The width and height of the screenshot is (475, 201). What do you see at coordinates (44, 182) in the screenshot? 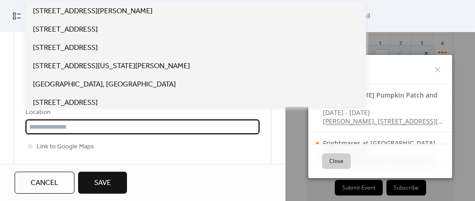
I see `a: Cancel` at bounding box center [44, 182].